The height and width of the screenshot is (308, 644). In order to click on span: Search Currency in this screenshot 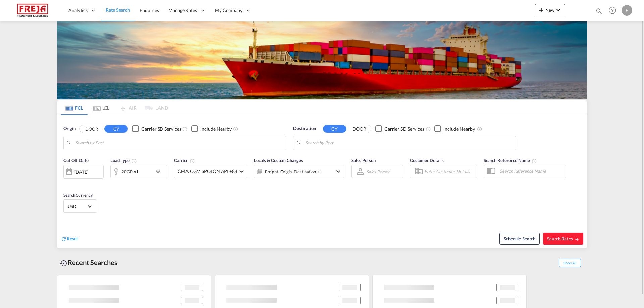, I will do `click(78, 195)`.